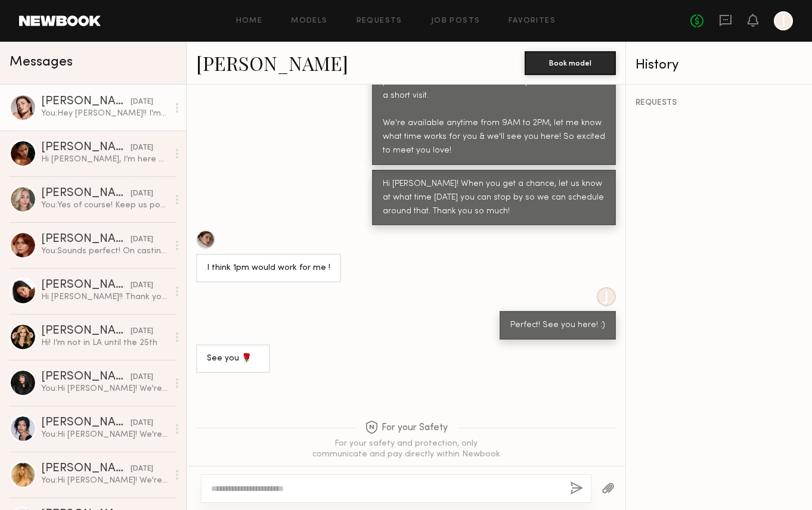  What do you see at coordinates (104, 205) in the screenshot?
I see `div: You: Yes of course! Keep us posted🤗` at bounding box center [104, 205].